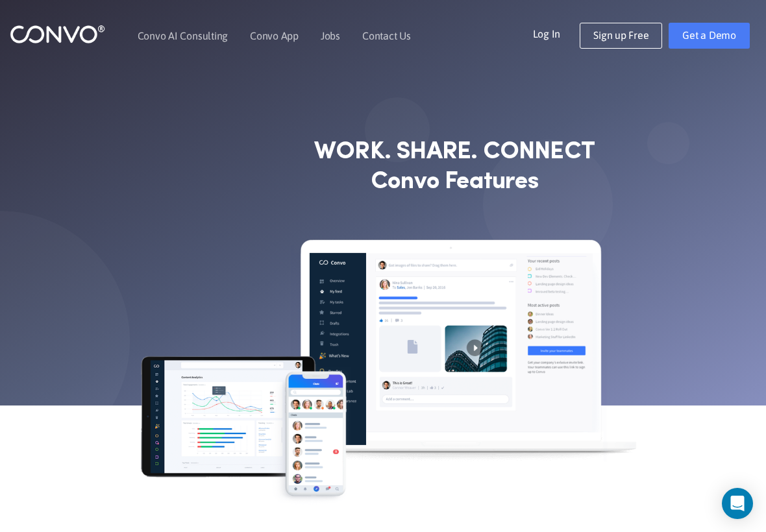 Image resolution: width=766 pixels, height=532 pixels. Describe the element at coordinates (621, 36) in the screenshot. I see `a: Sign up Free` at that location.